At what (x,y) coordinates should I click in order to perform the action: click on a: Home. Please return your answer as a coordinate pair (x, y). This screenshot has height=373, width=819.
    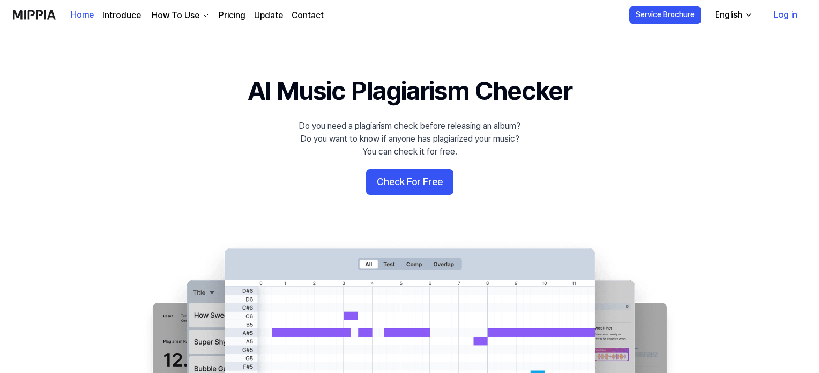
    Looking at the image, I should click on (82, 15).